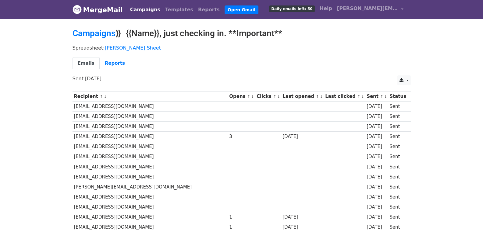 The width and height of the screenshot is (483, 235). I want to click on h2: ⟫ {{Name}}, just checking in. **Important**, so click(241, 33).